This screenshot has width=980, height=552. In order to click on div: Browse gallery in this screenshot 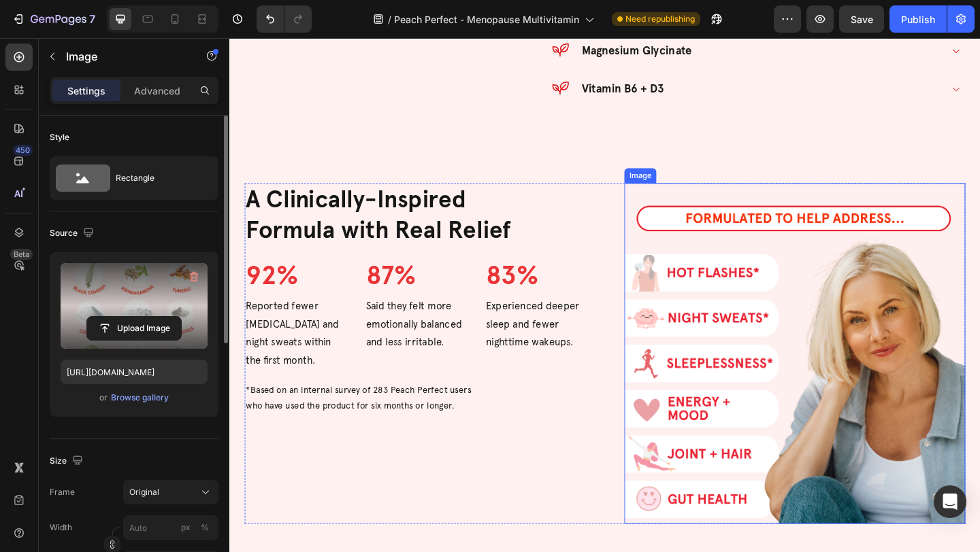, I will do `click(139, 398)`.